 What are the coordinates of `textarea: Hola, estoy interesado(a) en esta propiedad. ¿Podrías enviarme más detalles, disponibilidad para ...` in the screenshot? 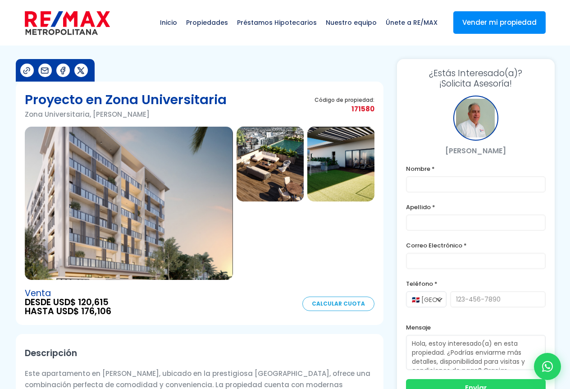 It's located at (476, 353).